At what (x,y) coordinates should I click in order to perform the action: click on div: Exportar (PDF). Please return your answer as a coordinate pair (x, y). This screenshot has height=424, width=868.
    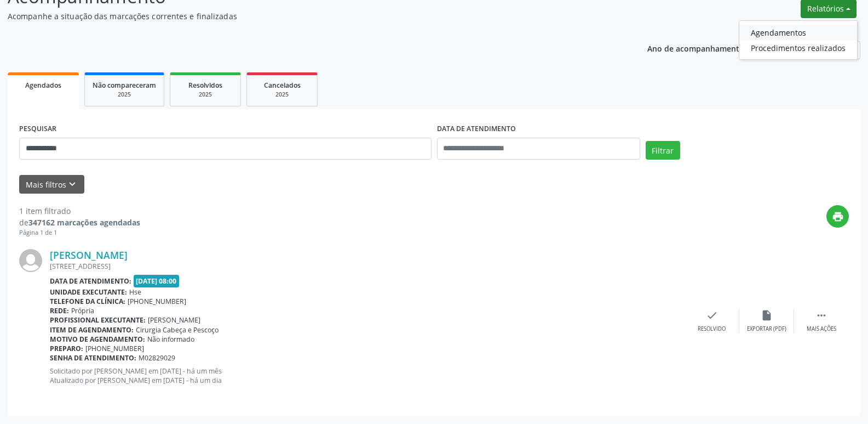
    Looking at the image, I should click on (767, 329).